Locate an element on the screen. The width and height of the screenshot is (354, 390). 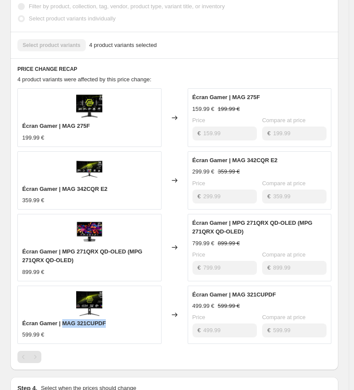
span: Select product variants individually is located at coordinates (72, 18).